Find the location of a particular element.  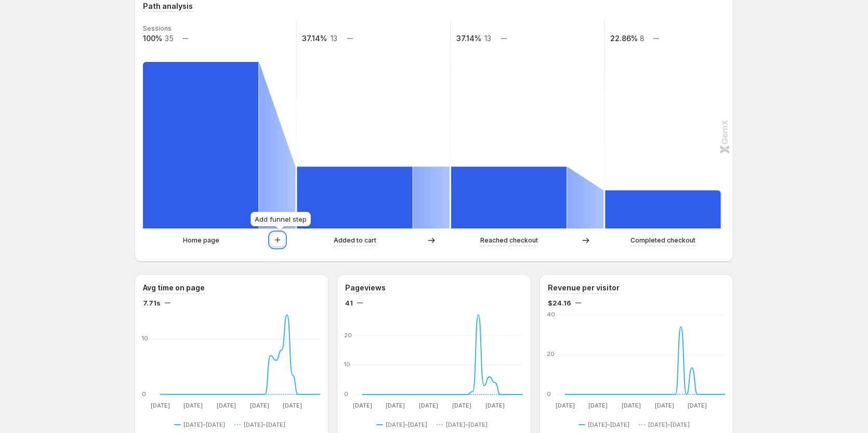

h3: Avg time on page is located at coordinates (173, 287).